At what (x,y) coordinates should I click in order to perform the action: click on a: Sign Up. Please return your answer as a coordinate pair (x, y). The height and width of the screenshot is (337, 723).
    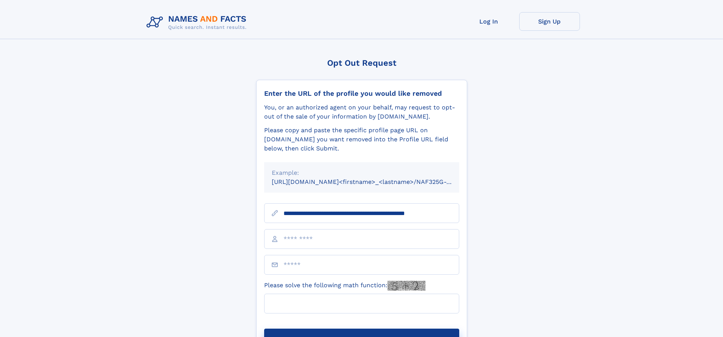
    Looking at the image, I should click on (550, 21).